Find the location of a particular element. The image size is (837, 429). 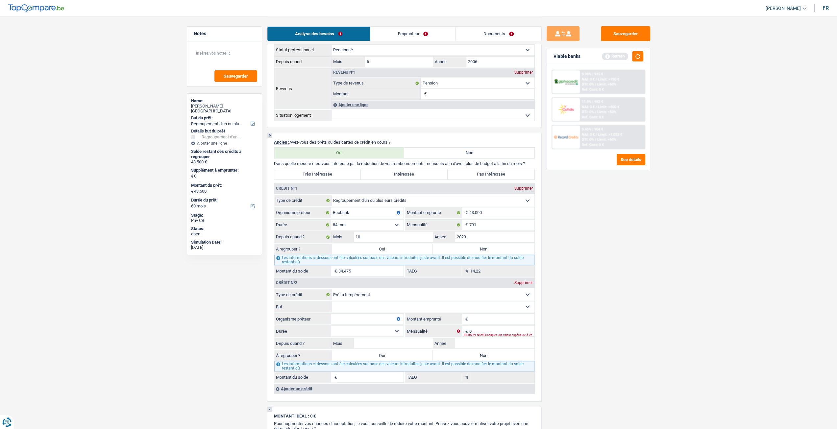

span: Limit: >800 € is located at coordinates (608, 107).